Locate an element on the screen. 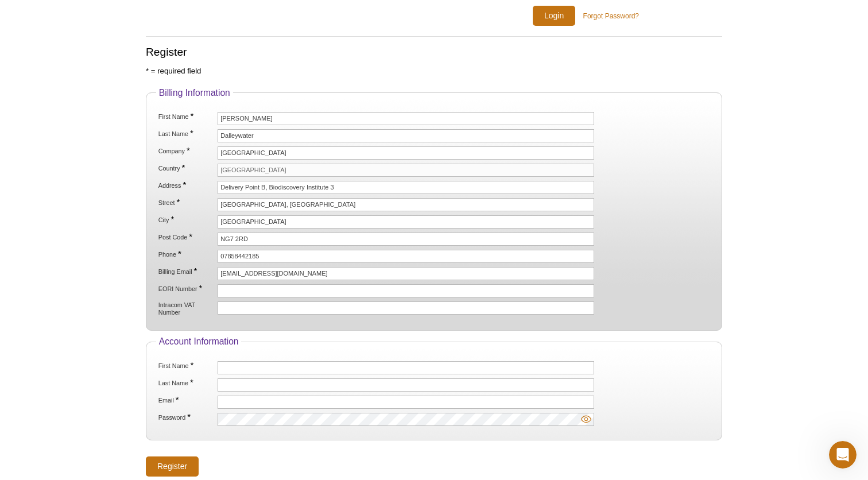  label: Address is located at coordinates (186, 185).